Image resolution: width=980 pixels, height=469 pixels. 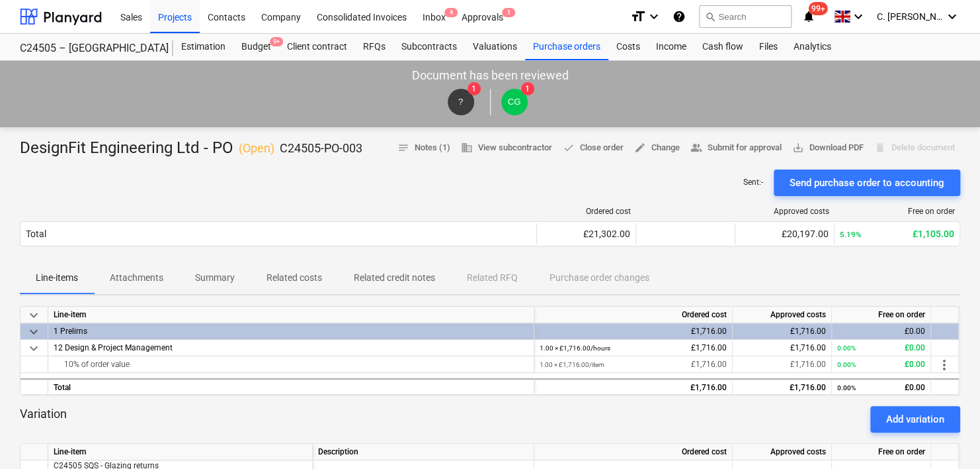 What do you see at coordinates (723, 47) in the screenshot?
I see `div: Cash flow` at bounding box center [723, 47].